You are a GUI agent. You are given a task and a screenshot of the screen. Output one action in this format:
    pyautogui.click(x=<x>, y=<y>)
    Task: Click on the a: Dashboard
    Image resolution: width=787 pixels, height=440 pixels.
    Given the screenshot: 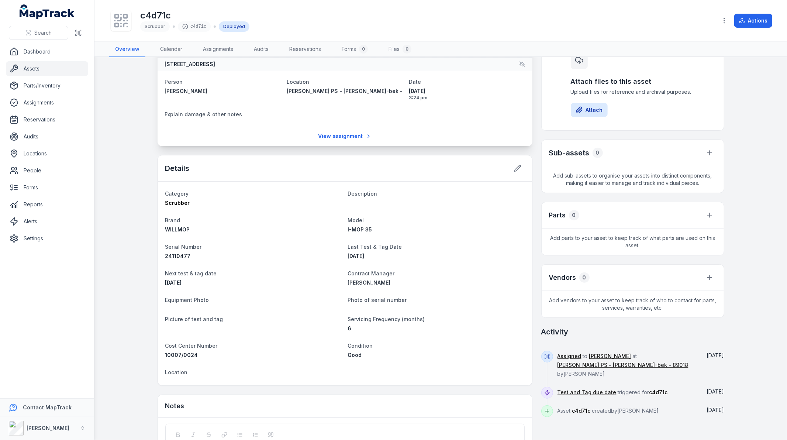 What is the action you would take?
    pyautogui.click(x=47, y=52)
    